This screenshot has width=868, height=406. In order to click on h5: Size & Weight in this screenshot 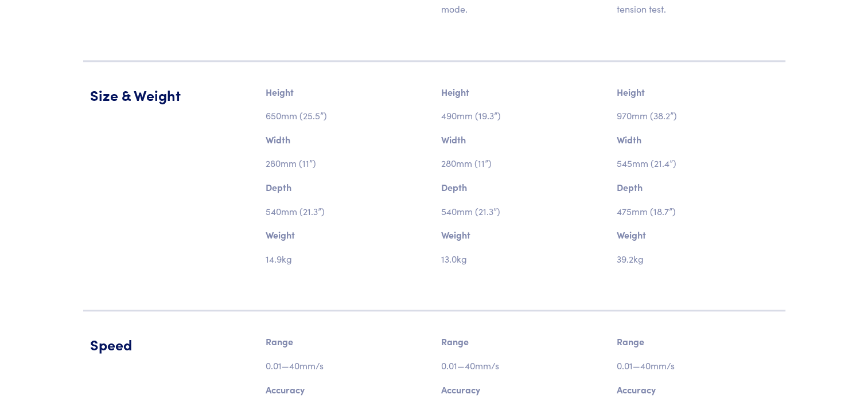, I will do `click(171, 94)`.